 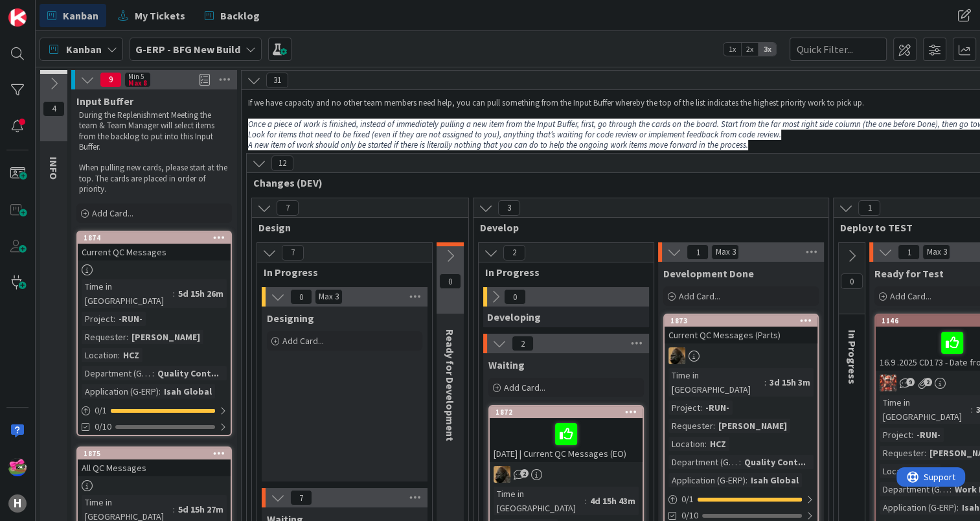 I want to click on span: 0/10, so click(x=103, y=426).